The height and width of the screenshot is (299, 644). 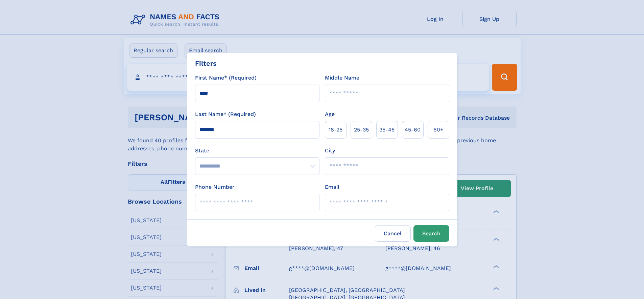 What do you see at coordinates (393, 234) in the screenshot?
I see `label: Cancel` at bounding box center [393, 234].